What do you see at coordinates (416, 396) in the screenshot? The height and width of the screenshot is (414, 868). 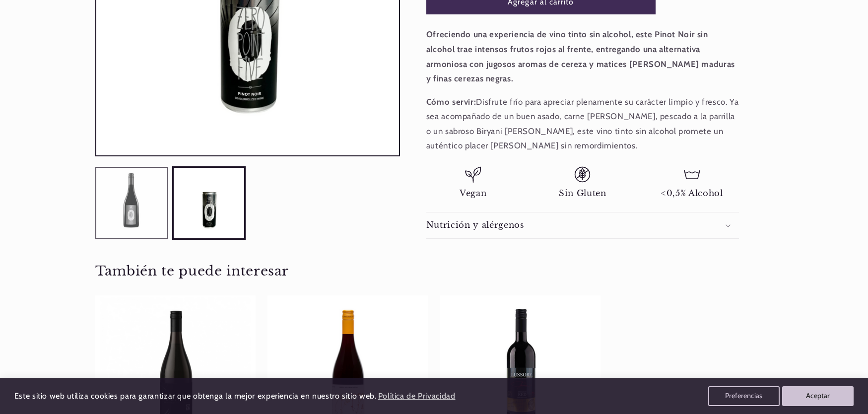 I see `a: Política de Privacidad (opens in a new tab)` at bounding box center [416, 396].